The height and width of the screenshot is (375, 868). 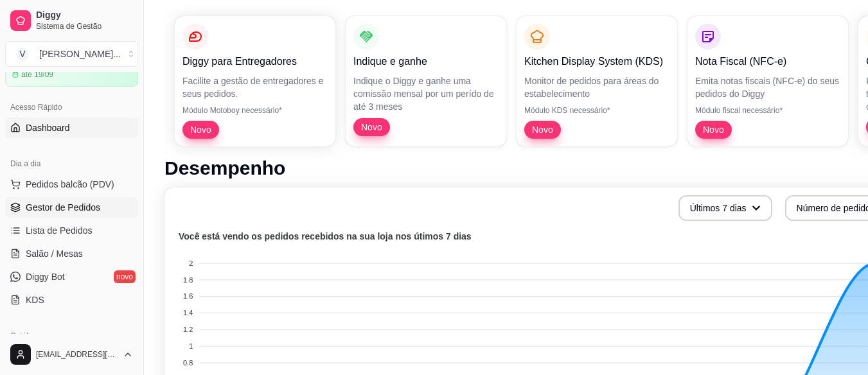 I want to click on span: V, so click(x=23, y=54).